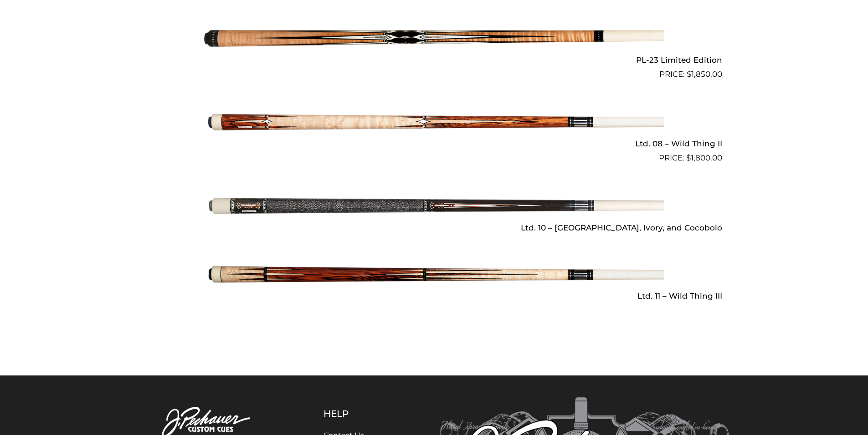  Describe the element at coordinates (434, 39) in the screenshot. I see `img: PL-23 Limited Edition` at that location.